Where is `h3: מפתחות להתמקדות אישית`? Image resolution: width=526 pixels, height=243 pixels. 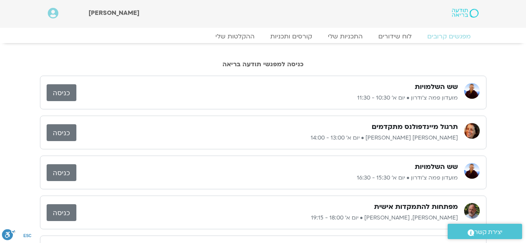
h3: מפתחות להתמקדות אישית is located at coordinates (416, 207).